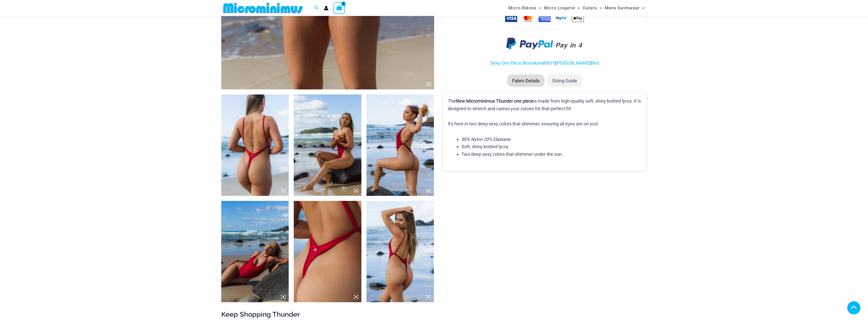 The image size is (868, 322). Describe the element at coordinates (326, 8) in the screenshot. I see `a: Account icon link` at that location.